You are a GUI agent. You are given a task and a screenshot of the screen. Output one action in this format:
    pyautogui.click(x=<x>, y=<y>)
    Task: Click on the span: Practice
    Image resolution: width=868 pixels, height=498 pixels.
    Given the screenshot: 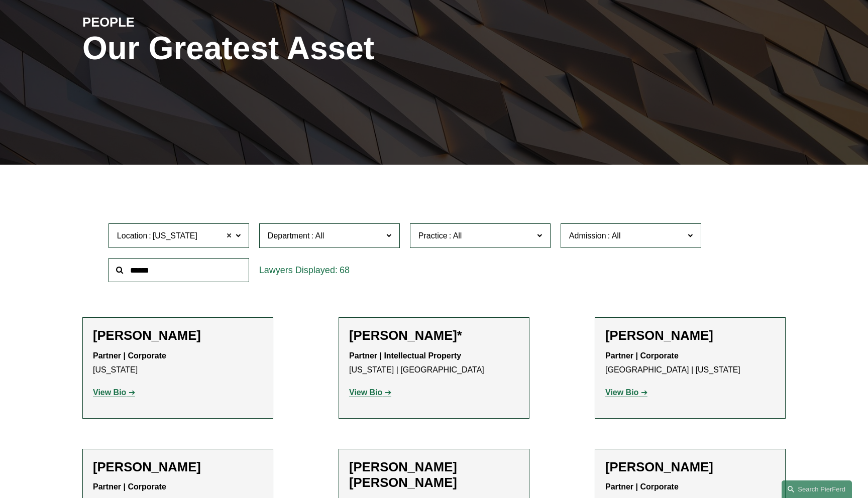 What is the action you would take?
    pyautogui.click(x=433, y=236)
    